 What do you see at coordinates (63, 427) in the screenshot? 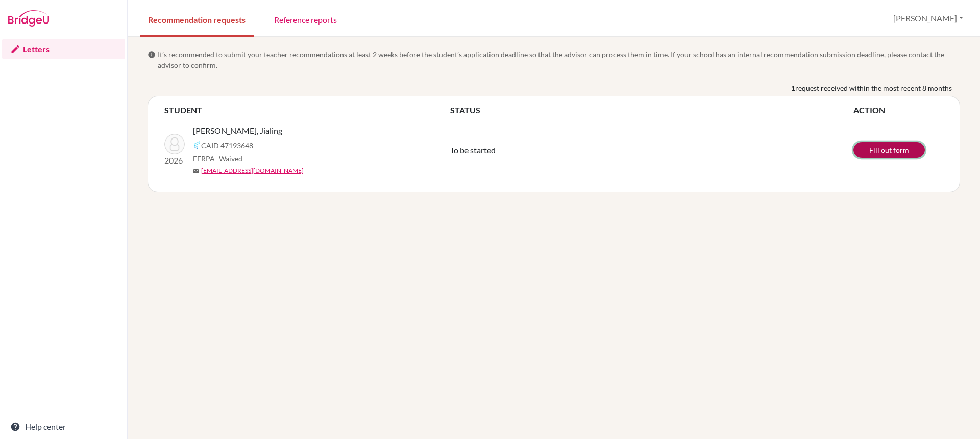
I see `a: Help center` at bounding box center [63, 427].